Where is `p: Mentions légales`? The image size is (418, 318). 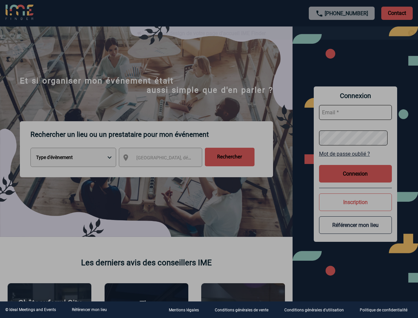
p: Mentions légales is located at coordinates (184, 310).